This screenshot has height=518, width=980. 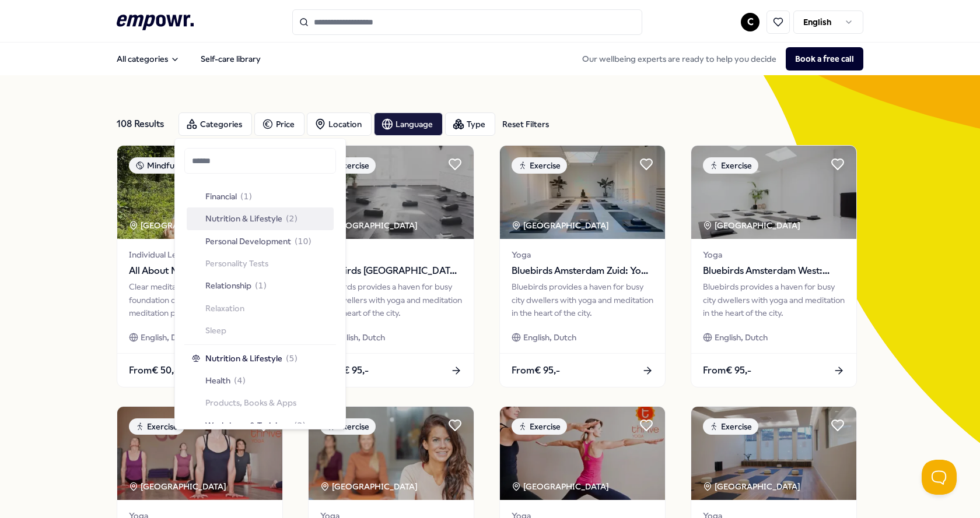 I want to click on span: Bluebirds Amsterdam Zuid: Yoga & Wellbeing, so click(x=582, y=271).